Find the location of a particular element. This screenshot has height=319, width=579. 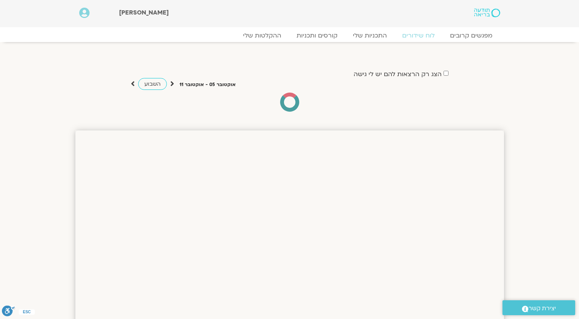

a: קורסים ותכניות is located at coordinates (317, 36).